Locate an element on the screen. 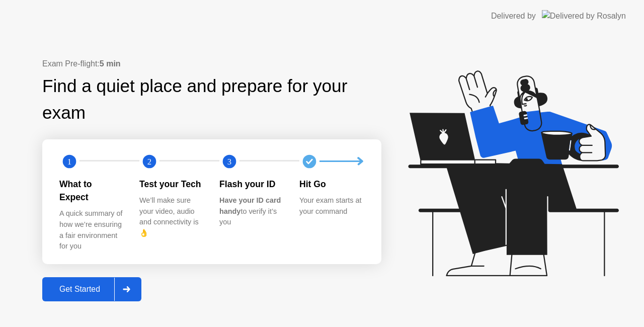 The image size is (644, 327). img: Delivered by Rosalyn is located at coordinates (584, 15).